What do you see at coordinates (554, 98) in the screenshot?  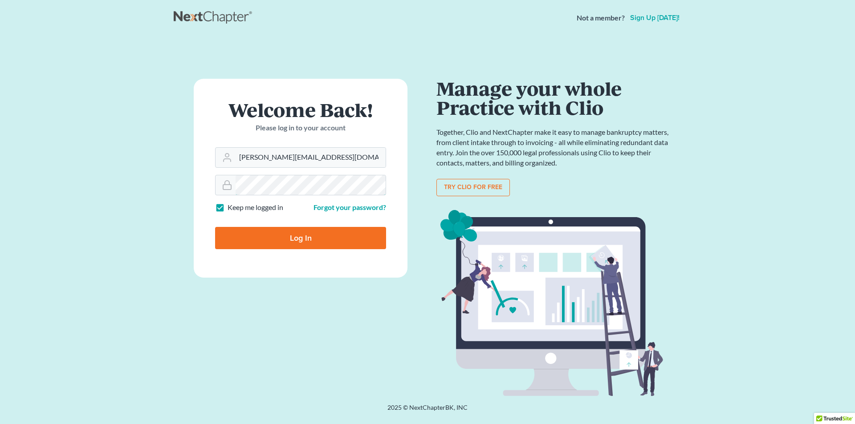 I see `h1: Manage your whole Practice with Clio` at bounding box center [554, 98].